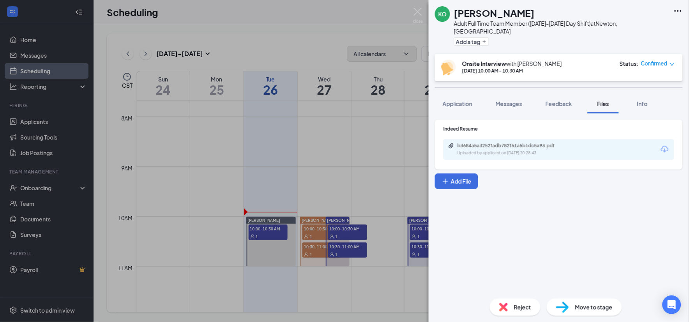  Describe the element at coordinates (672, 64) in the screenshot. I see `span: down` at that location.